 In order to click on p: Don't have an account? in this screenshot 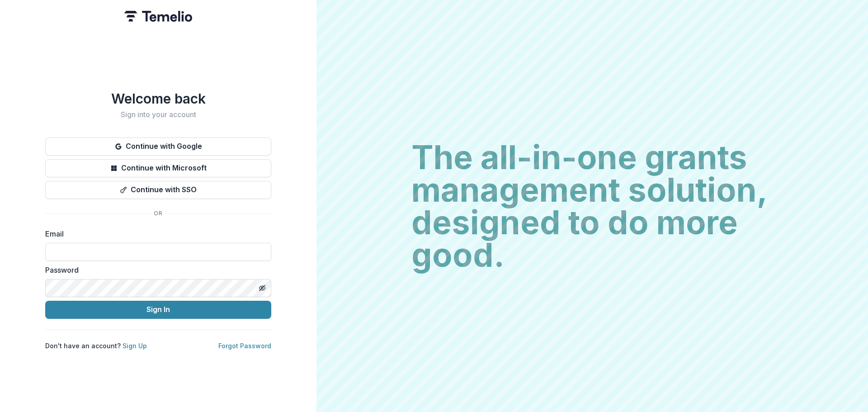, I will do `click(96, 346)`.